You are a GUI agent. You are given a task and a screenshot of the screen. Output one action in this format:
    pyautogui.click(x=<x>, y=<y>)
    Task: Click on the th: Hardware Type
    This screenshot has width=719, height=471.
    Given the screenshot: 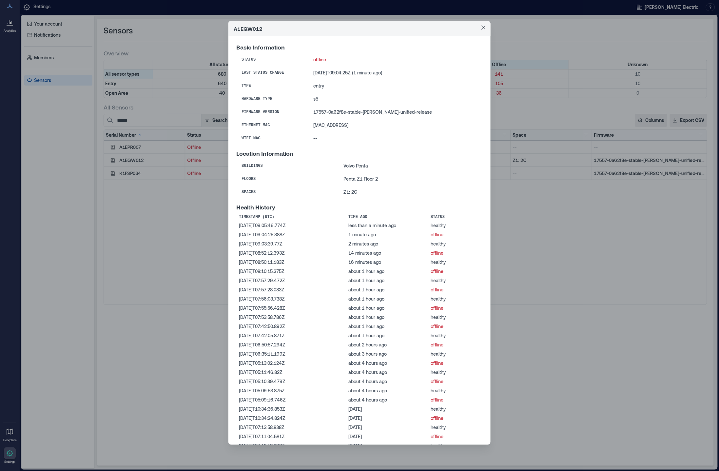 What is the action you would take?
    pyautogui.click(x=272, y=99)
    